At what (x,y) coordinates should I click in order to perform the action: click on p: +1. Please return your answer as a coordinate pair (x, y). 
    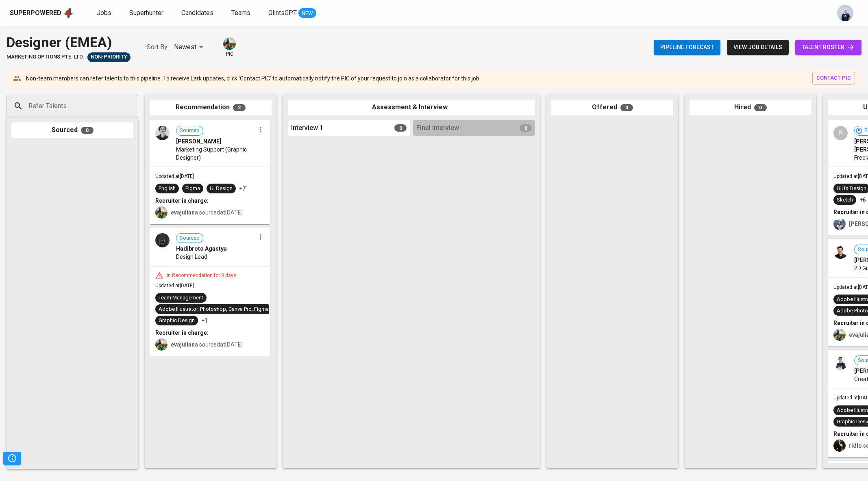
    Looking at the image, I should click on (204, 321).